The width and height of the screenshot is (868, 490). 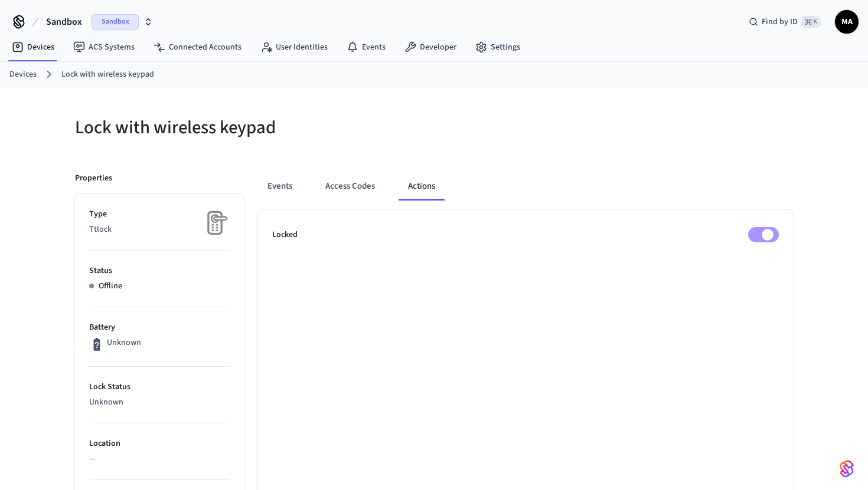 I want to click on img: SeamLogoGradient.69752ec5.svg, so click(x=847, y=469).